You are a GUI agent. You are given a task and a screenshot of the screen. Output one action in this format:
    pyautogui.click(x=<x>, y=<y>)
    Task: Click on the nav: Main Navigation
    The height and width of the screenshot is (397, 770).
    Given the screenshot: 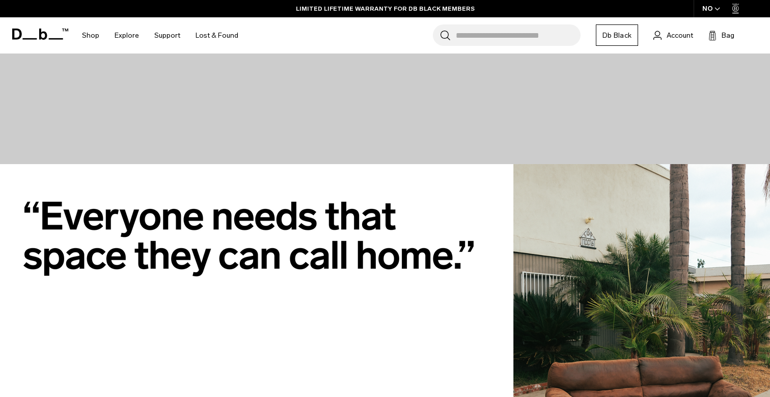 What is the action you would take?
    pyautogui.click(x=160, y=35)
    